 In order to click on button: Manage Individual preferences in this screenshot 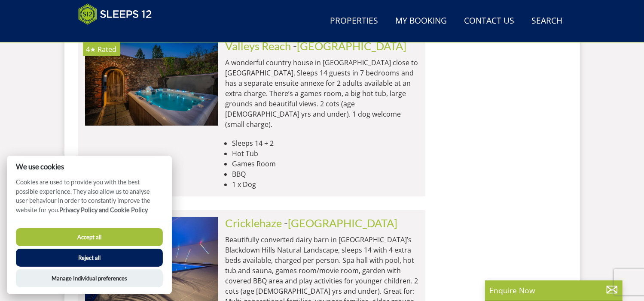, I will do `click(90, 279)`.